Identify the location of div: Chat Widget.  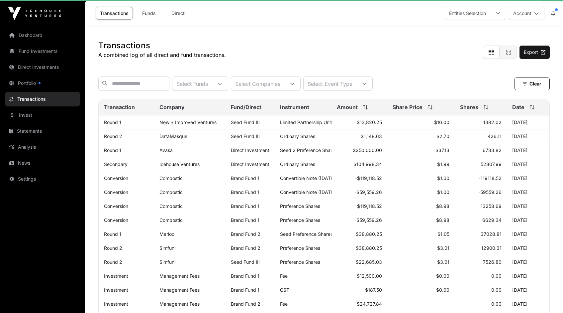
(546, 297).